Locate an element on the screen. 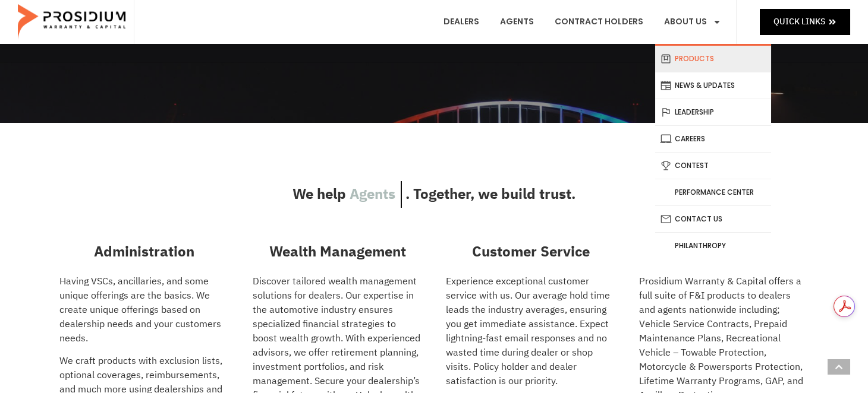 This screenshot has width=868, height=393. a: Leadership is located at coordinates (713, 112).